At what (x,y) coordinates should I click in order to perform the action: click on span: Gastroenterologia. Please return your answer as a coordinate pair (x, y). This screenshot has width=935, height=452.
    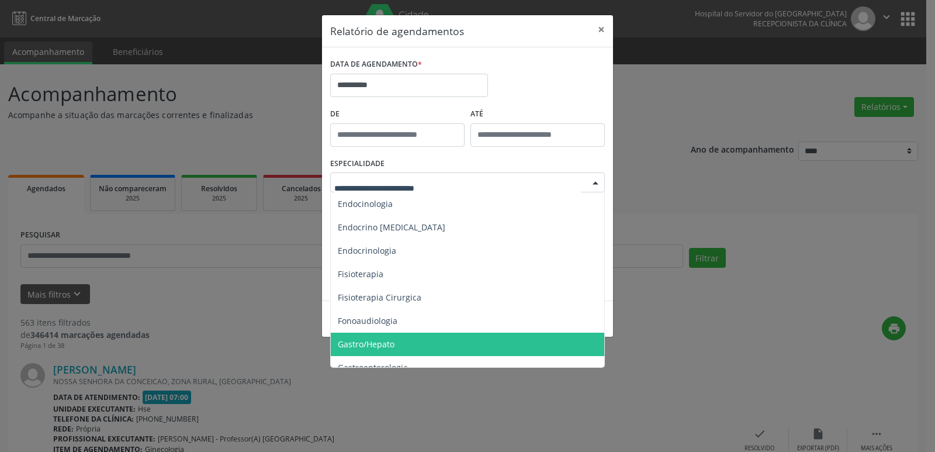
    Looking at the image, I should click on (373, 367).